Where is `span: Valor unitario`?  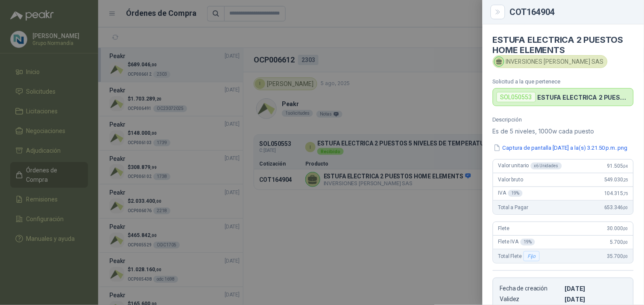
span: Valor unitario is located at coordinates (530, 166).